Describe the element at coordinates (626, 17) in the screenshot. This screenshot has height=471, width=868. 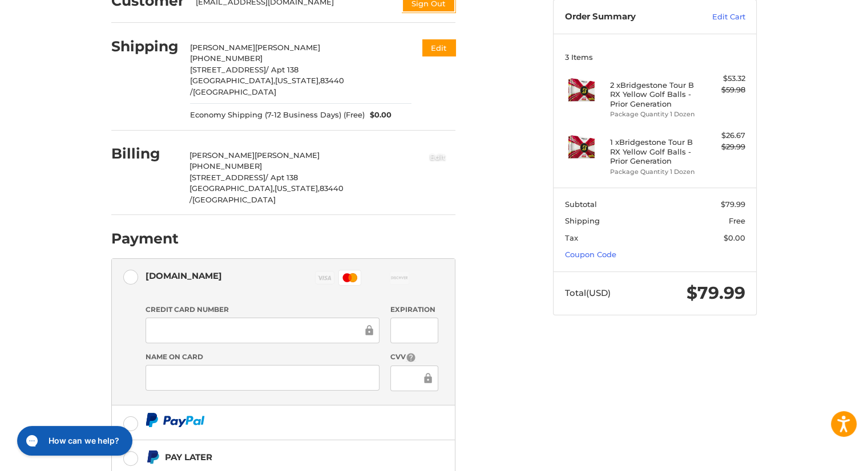
I see `h3: Order Summary` at that location.